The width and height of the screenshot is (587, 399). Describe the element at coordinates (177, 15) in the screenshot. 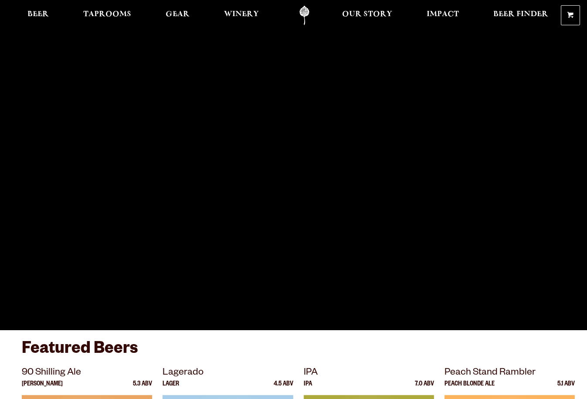

I see `a: Gear` at that location.